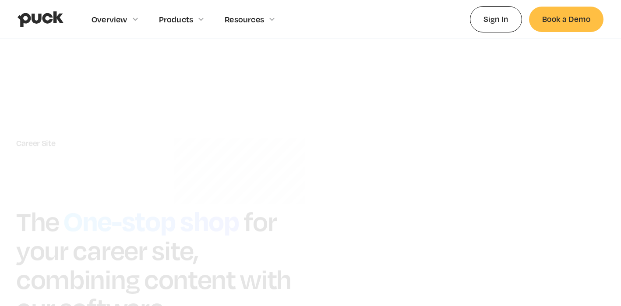  Describe the element at coordinates (566, 19) in the screenshot. I see `a: Book a Demo` at that location.